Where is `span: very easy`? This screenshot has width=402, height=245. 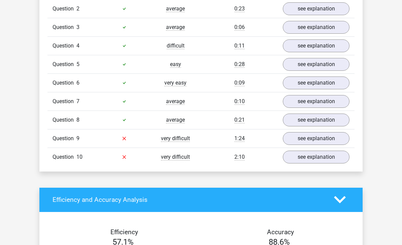 span: very easy is located at coordinates (175, 83).